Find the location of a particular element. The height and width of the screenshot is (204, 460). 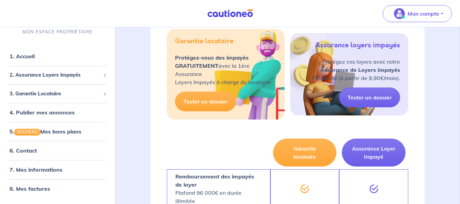

span: 2. Assurance Loyers Impayés is located at coordinates (55, 75).